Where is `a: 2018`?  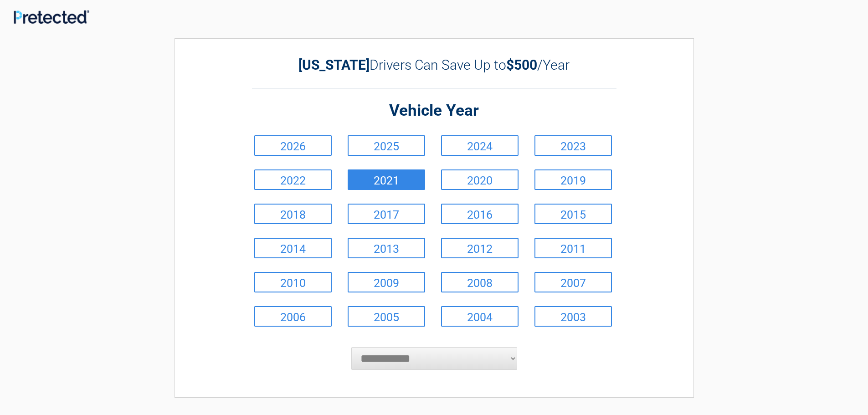
a: 2018 is located at coordinates (293, 214).